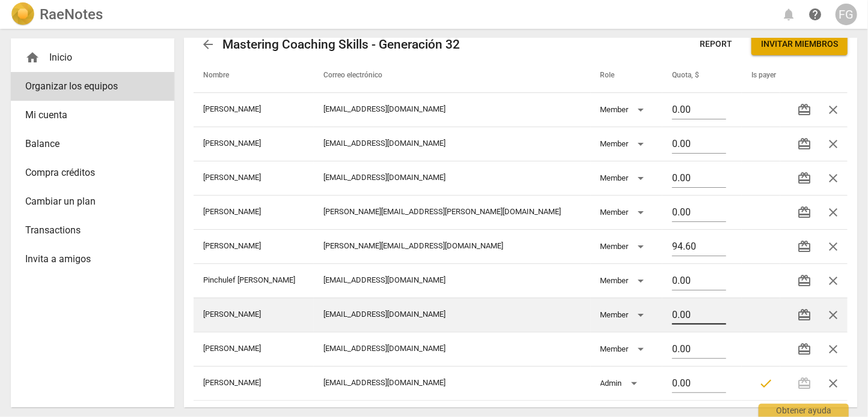 The width and height of the screenshot is (868, 417). What do you see at coordinates (93, 87) in the screenshot?
I see `a: Organizar los equipos` at bounding box center [93, 87].